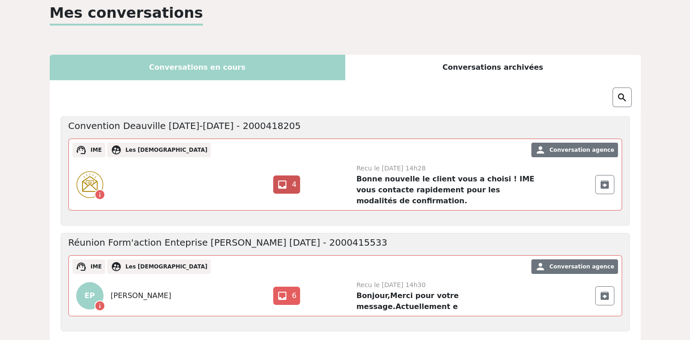  What do you see at coordinates (294, 295) in the screenshot?
I see `span: 6` at bounding box center [294, 295].